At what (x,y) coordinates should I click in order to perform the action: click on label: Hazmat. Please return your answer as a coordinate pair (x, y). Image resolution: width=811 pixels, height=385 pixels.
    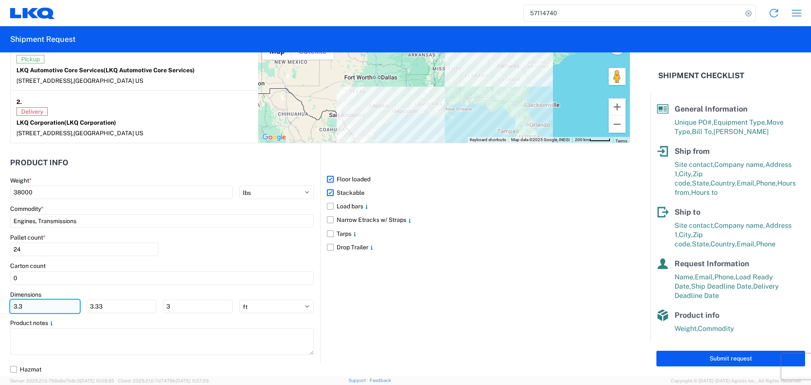
    Looking at the image, I should click on (320, 369).